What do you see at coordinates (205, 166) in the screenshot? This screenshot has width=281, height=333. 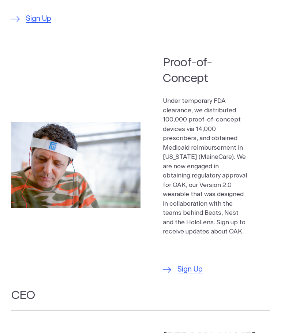 I see `p: Under temporary FDA clearance, we distributed 100,000 proof-of-concept devices via 14,000 prescri...` at bounding box center [205, 166].